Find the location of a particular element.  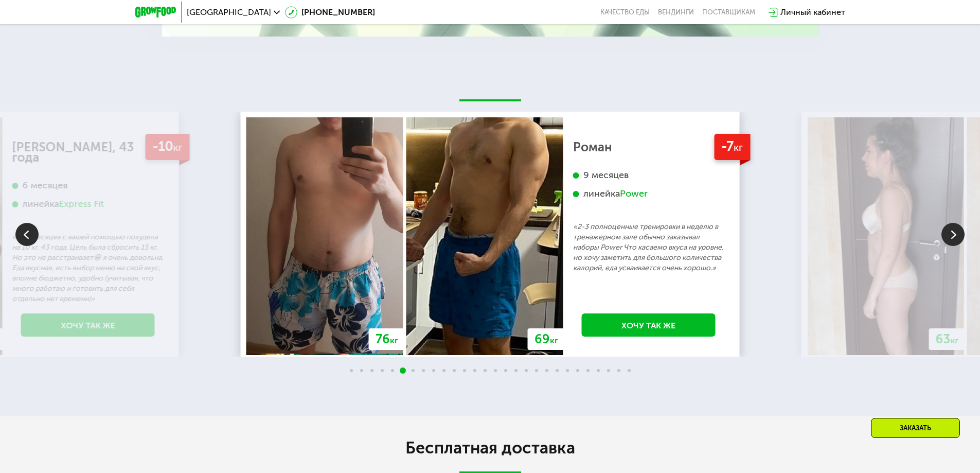

div: поставщикам is located at coordinates (728, 12).